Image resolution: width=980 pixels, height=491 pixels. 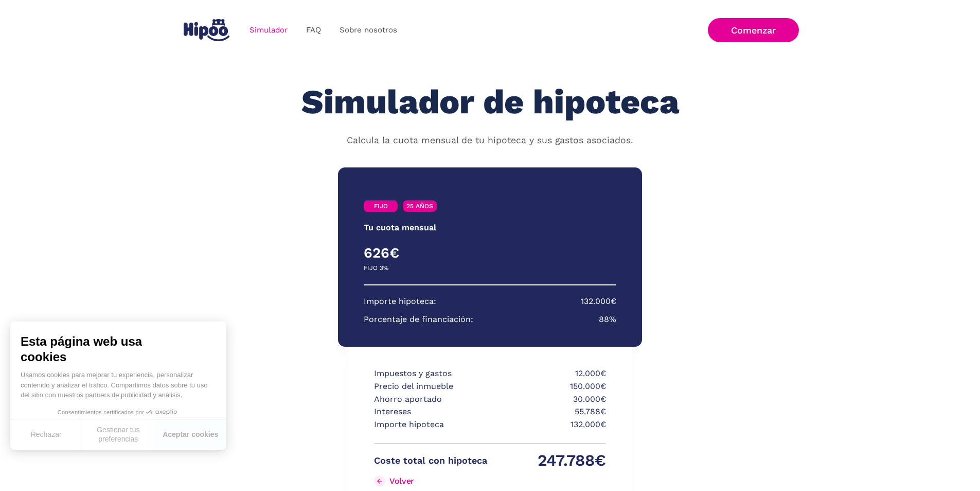 What do you see at coordinates (431, 411) in the screenshot?
I see `p: Intereses` at bounding box center [431, 411].